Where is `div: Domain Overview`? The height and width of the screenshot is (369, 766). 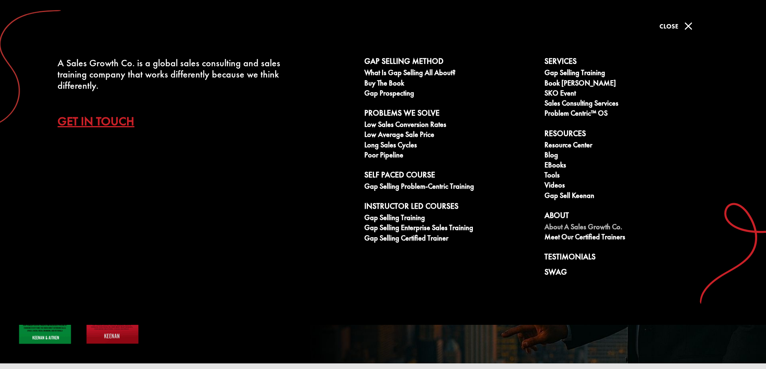
div: Domain Overview is located at coordinates (51, 54).